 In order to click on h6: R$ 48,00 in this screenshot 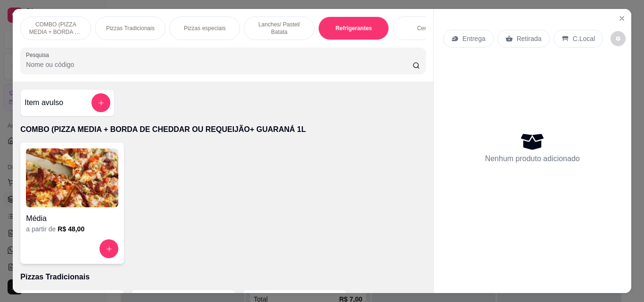, I will do `click(71, 229)`.